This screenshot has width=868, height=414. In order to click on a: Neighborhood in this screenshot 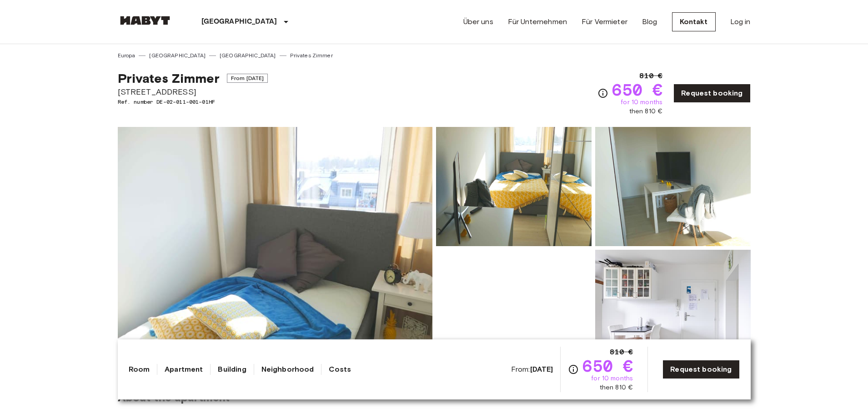, I will do `click(288, 370)`.